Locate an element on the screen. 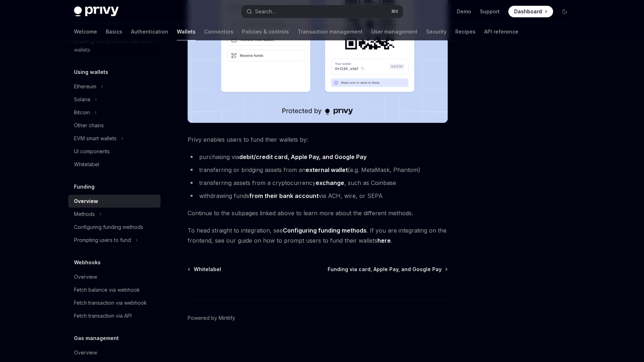 This screenshot has width=644, height=362. div: Other chains is located at coordinates (89, 125).